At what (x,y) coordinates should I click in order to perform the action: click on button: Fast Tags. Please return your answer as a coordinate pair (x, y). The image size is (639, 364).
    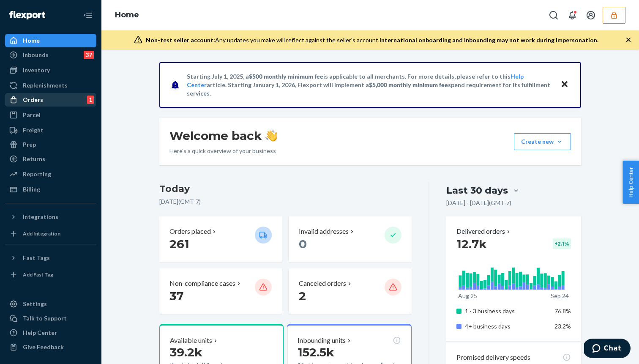
    Looking at the image, I should click on (51, 258).